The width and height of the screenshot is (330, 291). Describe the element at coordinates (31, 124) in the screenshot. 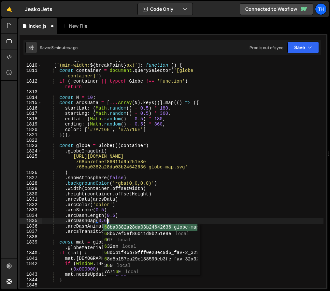

I see `div: 1819` at that location.